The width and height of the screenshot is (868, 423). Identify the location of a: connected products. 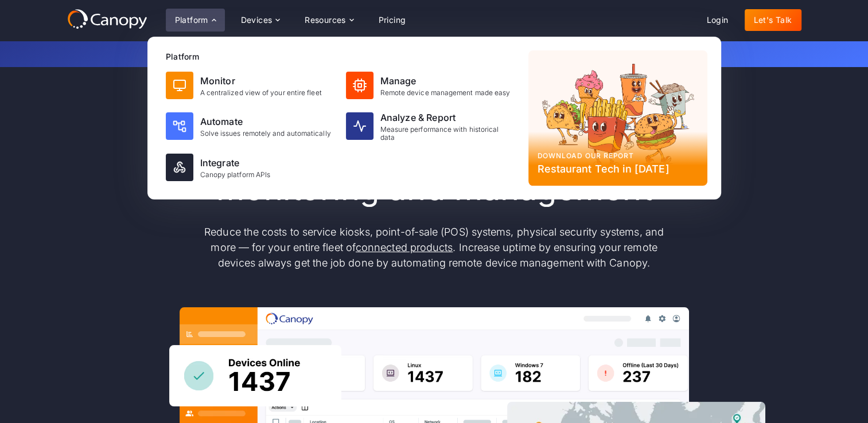
(404, 247).